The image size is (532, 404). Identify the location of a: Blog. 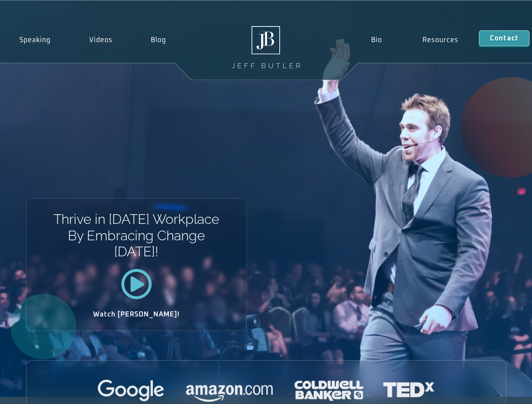
(159, 40).